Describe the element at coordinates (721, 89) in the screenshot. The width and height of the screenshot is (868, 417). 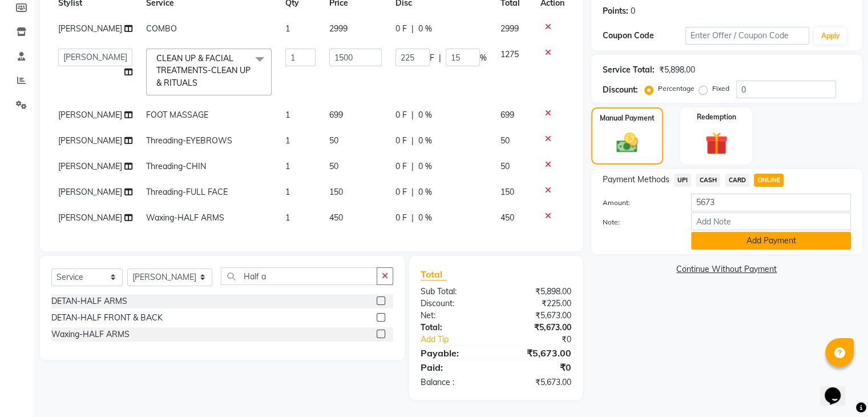
I see `label: Fixed` at that location.